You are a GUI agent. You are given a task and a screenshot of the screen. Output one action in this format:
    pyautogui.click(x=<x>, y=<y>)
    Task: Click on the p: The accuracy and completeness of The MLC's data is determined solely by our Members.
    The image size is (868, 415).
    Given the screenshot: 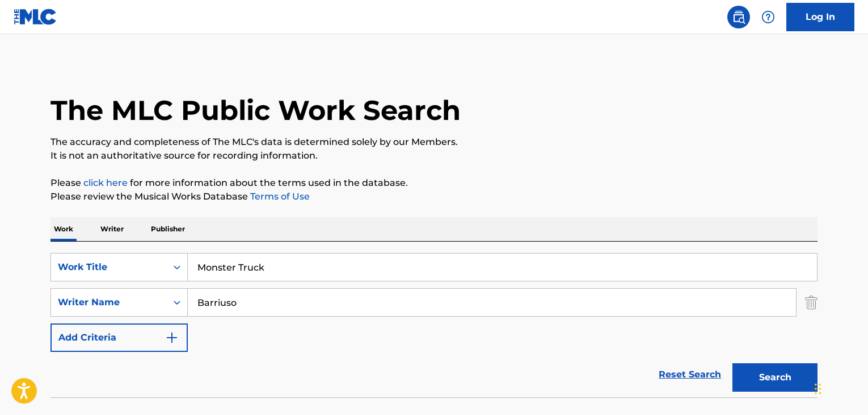 What is the action you would take?
    pyautogui.click(x=434, y=142)
    